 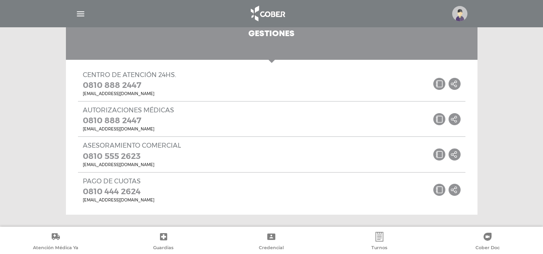 What do you see at coordinates (271, 34) in the screenshot?
I see `h3: Gestiones` at bounding box center [271, 34].